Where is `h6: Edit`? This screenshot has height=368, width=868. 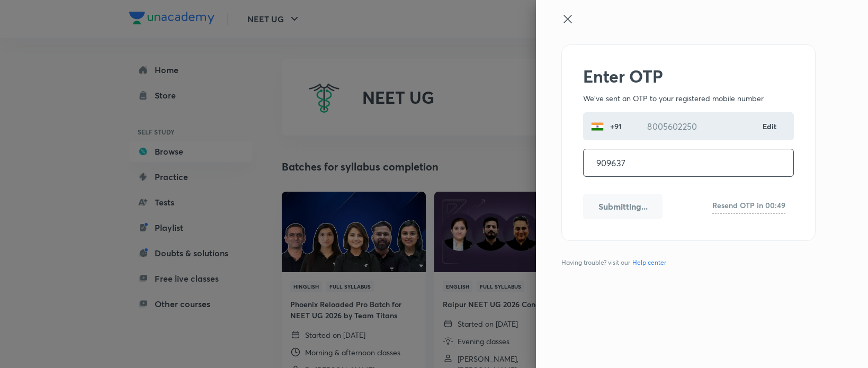 h6: Edit is located at coordinates (770, 126).